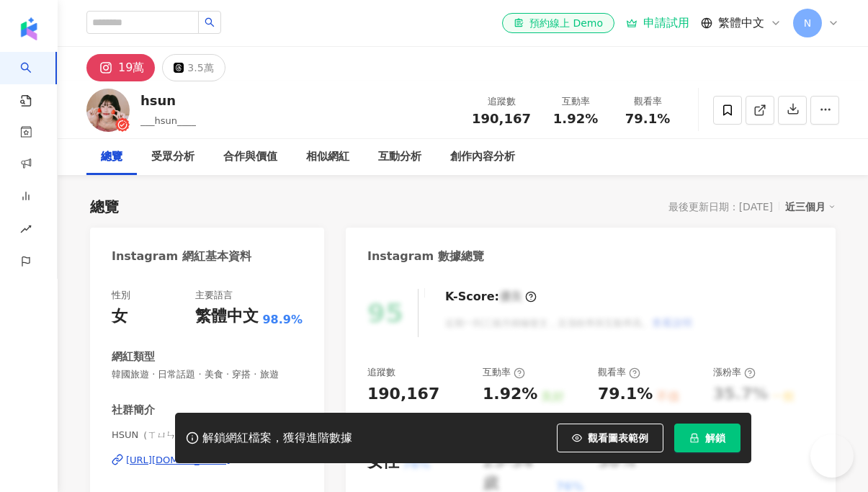  I want to click on span: 觀看圖表範例, so click(619, 438).